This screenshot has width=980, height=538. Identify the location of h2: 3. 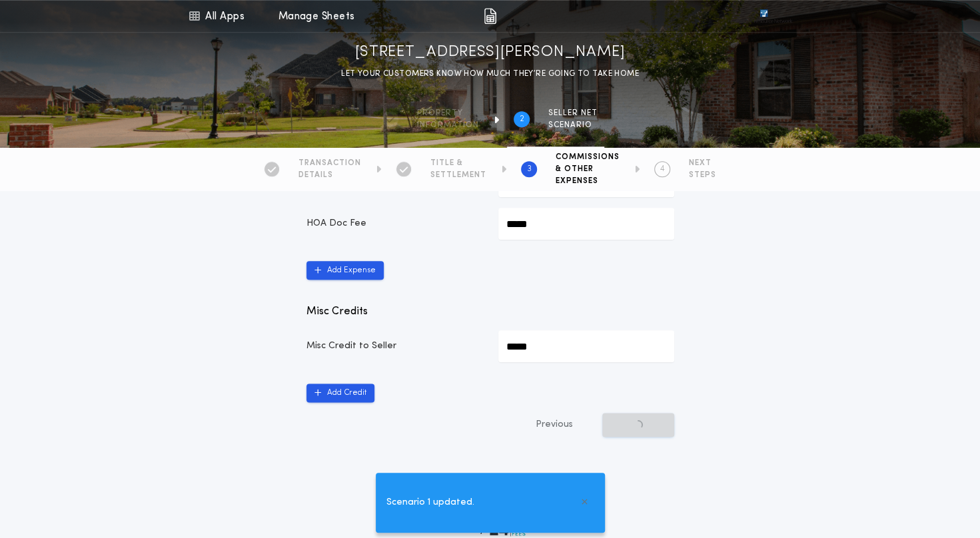
(529, 169).